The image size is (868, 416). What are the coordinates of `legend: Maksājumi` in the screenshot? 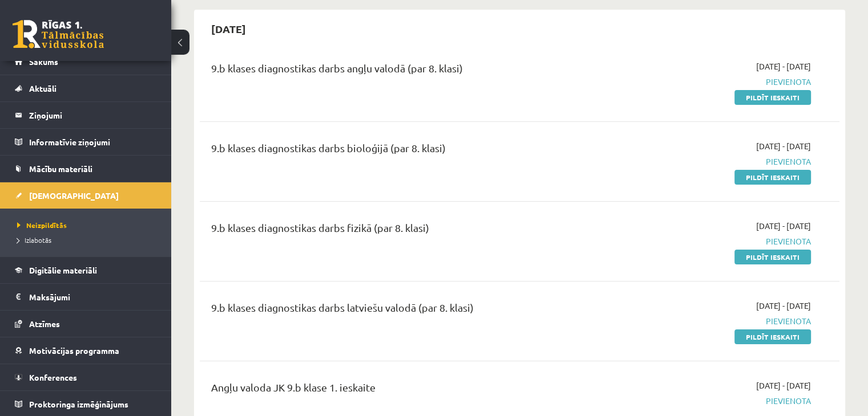 It's located at (93, 297).